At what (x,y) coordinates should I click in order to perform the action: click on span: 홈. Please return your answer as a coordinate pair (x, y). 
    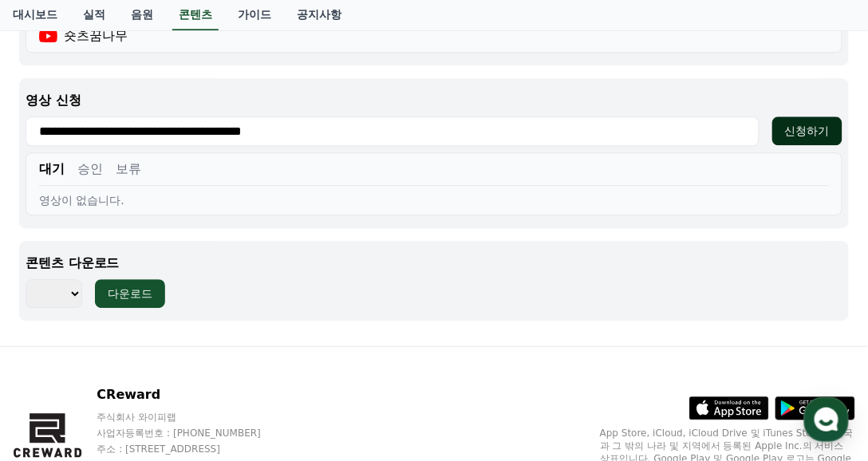
    Looking at the image, I should click on (55, 359).